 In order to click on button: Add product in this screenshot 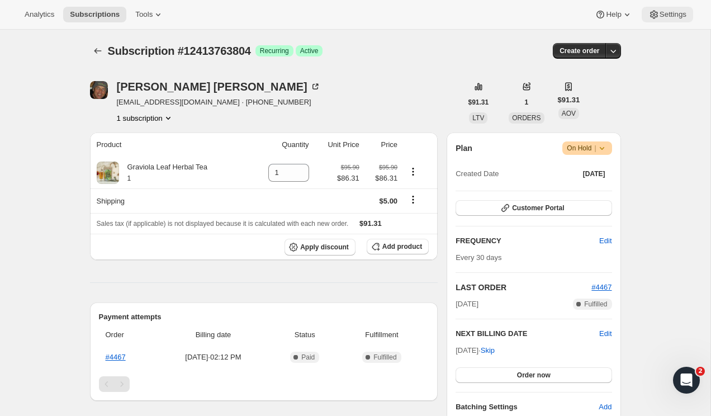, I will do `click(397, 247)`.